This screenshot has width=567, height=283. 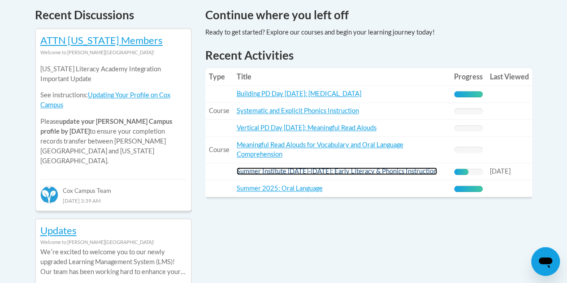 I want to click on h1: Recent Activities, so click(x=369, y=55).